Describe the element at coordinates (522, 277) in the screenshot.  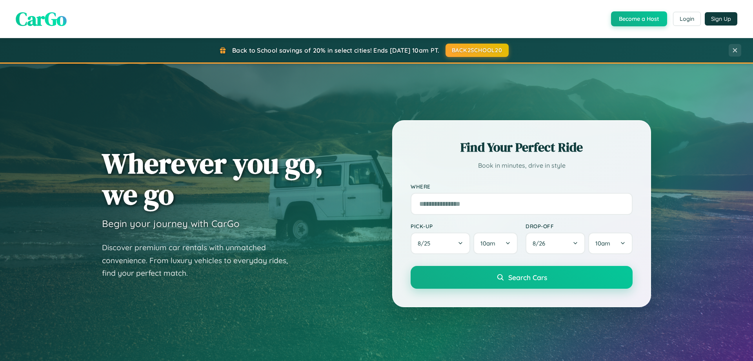
I see `button: Search Cars` at that location.